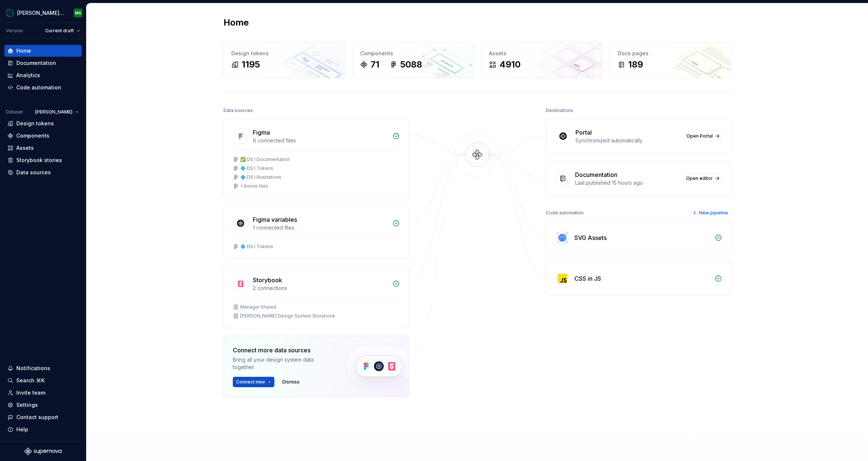 The image size is (868, 461). I want to click on div: Connect new, so click(254, 382).